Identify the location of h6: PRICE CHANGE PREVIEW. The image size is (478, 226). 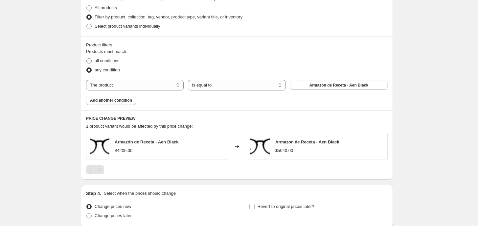
(237, 118).